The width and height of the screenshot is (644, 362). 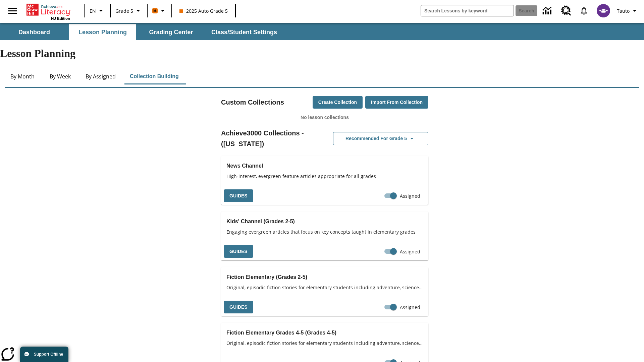 I want to click on a: Notifications, so click(x=584, y=11).